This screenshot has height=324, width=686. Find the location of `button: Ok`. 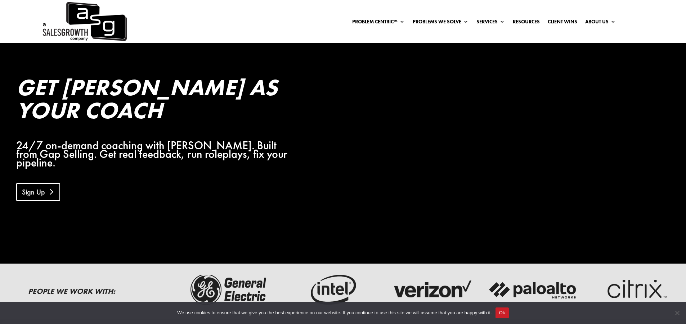

button: Ok is located at coordinates (502, 313).